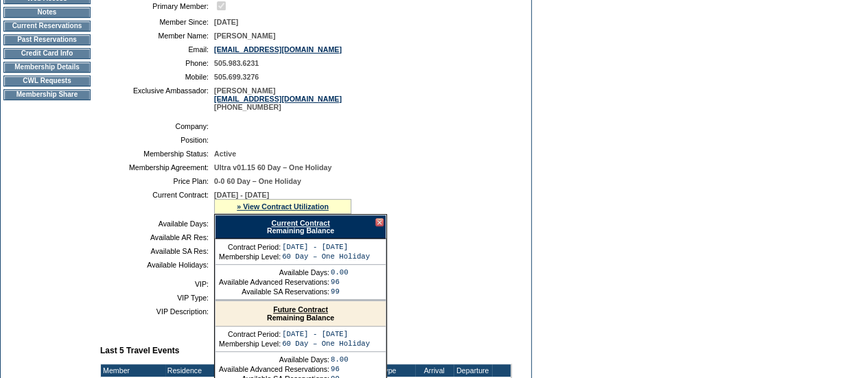 The width and height of the screenshot is (868, 378). What do you see at coordinates (157, 140) in the screenshot?
I see `td: Position:` at bounding box center [157, 140].